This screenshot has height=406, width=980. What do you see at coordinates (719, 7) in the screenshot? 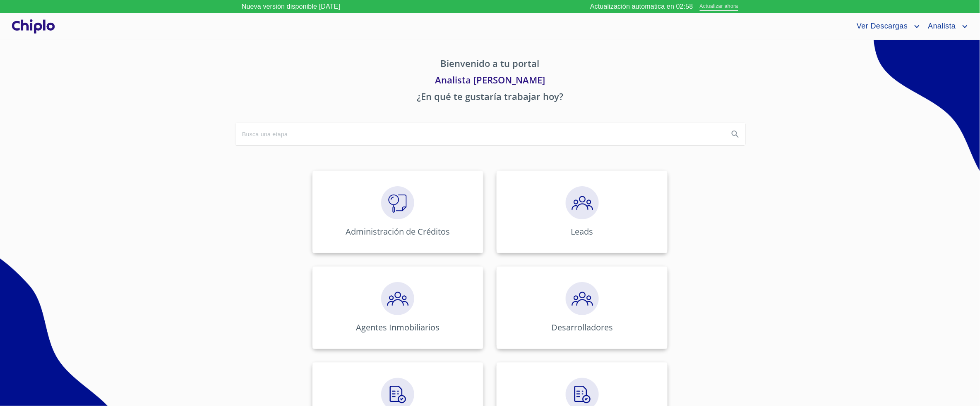
I see `span: Actualizar ahora` at bounding box center [719, 7].